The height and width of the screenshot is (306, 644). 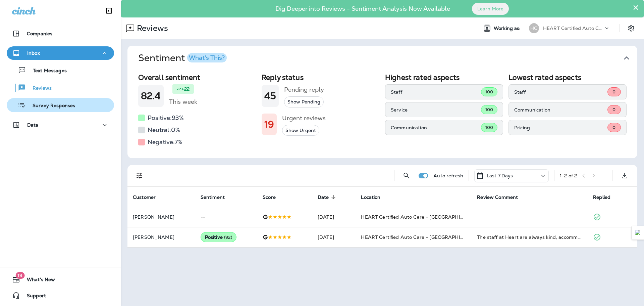 I want to click on div: The staff at Heart are always kind, accommodating, and honest with everything when we bring our c..., so click(x=530, y=237).